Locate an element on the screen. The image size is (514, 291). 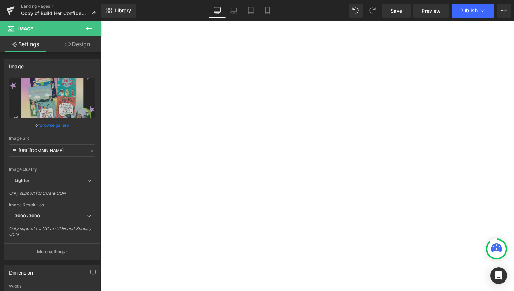
input: Link is located at coordinates (52, 150).